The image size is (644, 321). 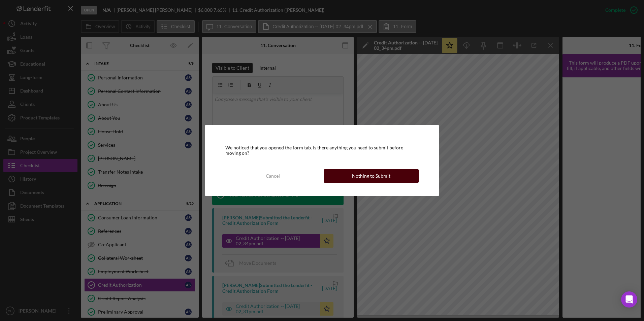 I want to click on div: Open Intercom Messenger, so click(x=629, y=300).